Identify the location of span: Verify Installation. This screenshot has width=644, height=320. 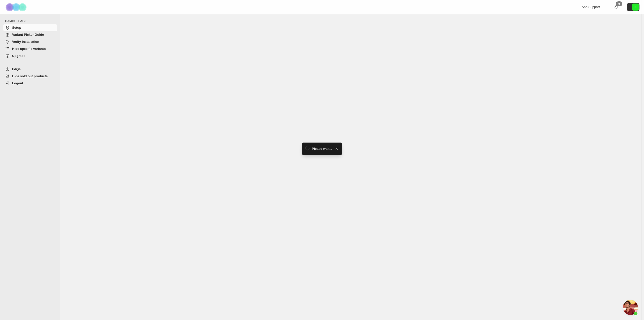
(25, 42).